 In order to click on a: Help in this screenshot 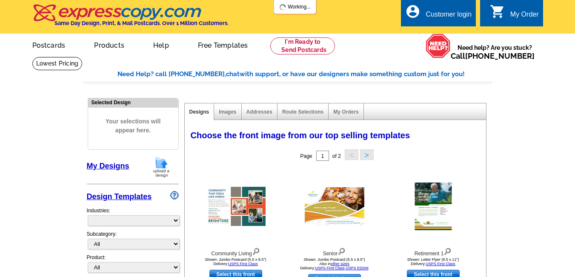, I will do `click(161, 44)`.